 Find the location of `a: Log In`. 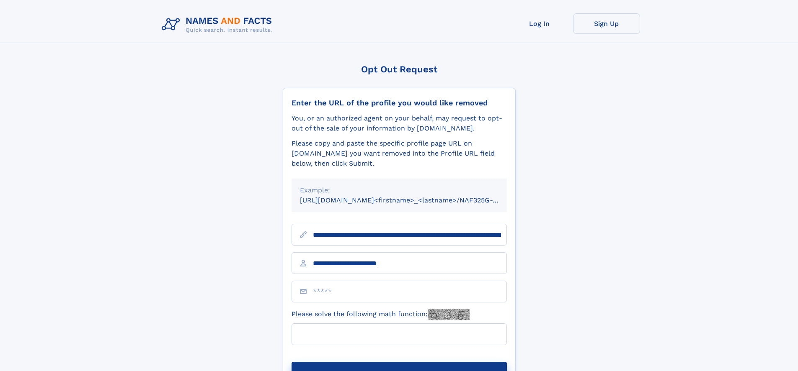

a: Log In is located at coordinates (539, 23).